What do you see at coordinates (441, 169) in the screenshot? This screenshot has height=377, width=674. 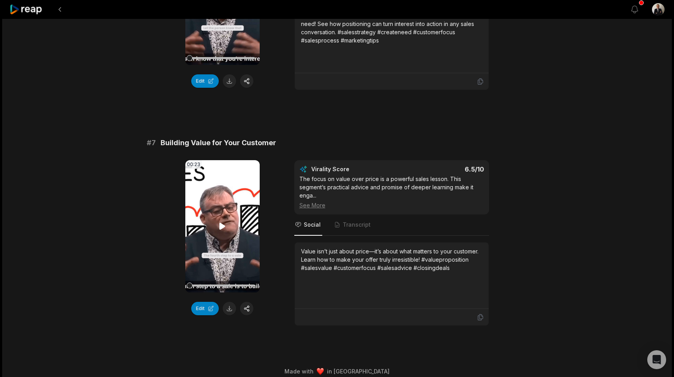 I see `div: 6.5 /10` at bounding box center [441, 169].